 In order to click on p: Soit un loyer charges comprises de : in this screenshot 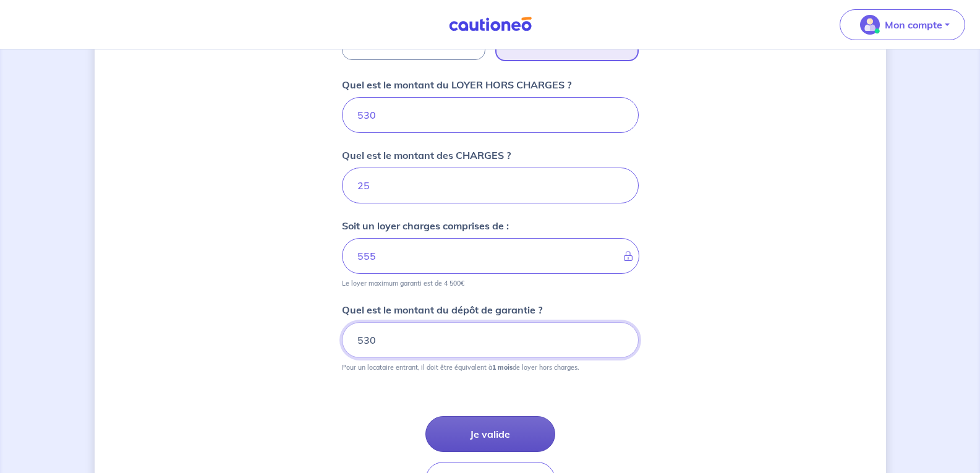, I will do `click(425, 226)`.